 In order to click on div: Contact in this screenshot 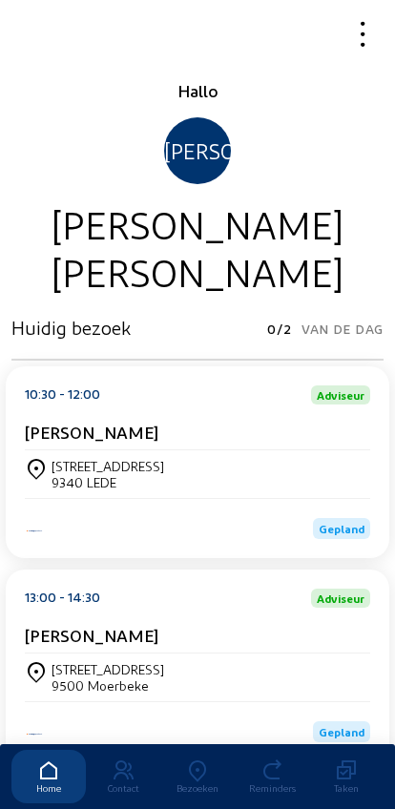, I will do `click(123, 788)`.